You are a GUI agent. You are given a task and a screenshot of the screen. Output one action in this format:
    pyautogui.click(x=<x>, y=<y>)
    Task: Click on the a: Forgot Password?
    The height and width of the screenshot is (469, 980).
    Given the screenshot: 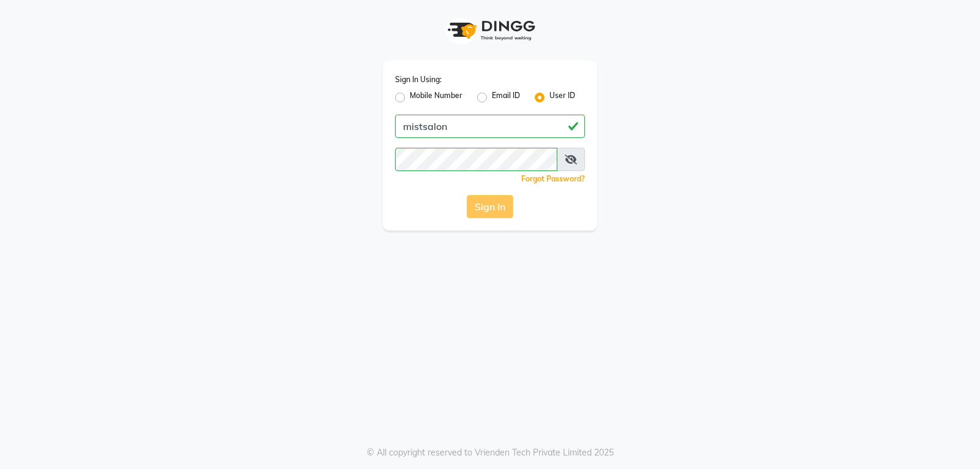 What is the action you would take?
    pyautogui.click(x=553, y=179)
    